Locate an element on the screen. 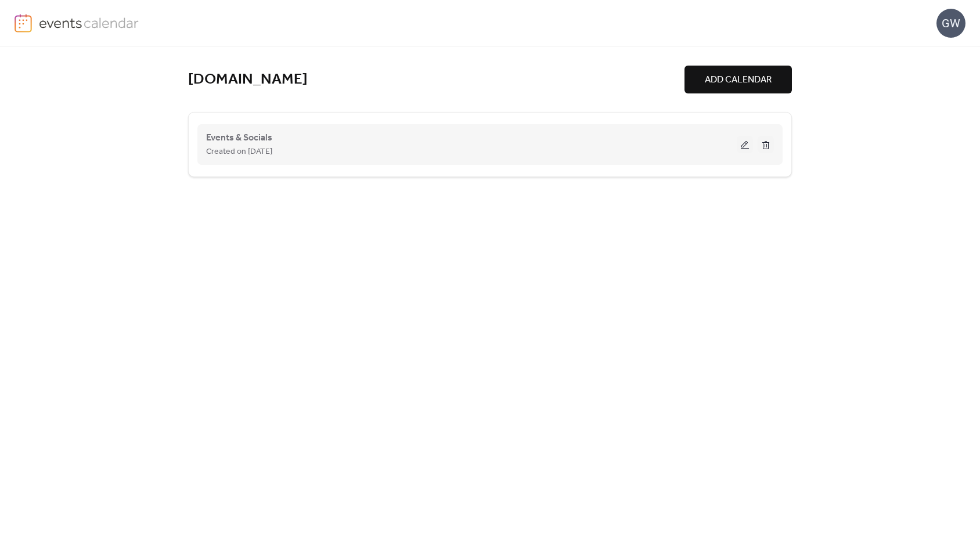  img: logo-type is located at coordinates (89, 23).